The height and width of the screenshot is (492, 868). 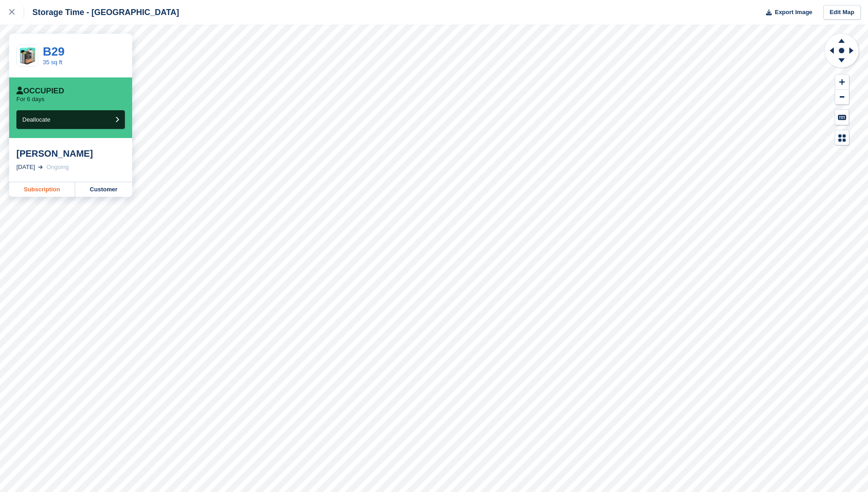 I want to click on p: For 6 days, so click(x=30, y=100).